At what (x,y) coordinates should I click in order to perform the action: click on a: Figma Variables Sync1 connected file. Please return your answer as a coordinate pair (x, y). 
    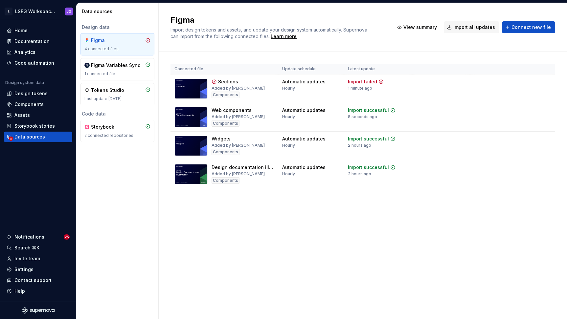
    Looking at the image, I should click on (117, 69).